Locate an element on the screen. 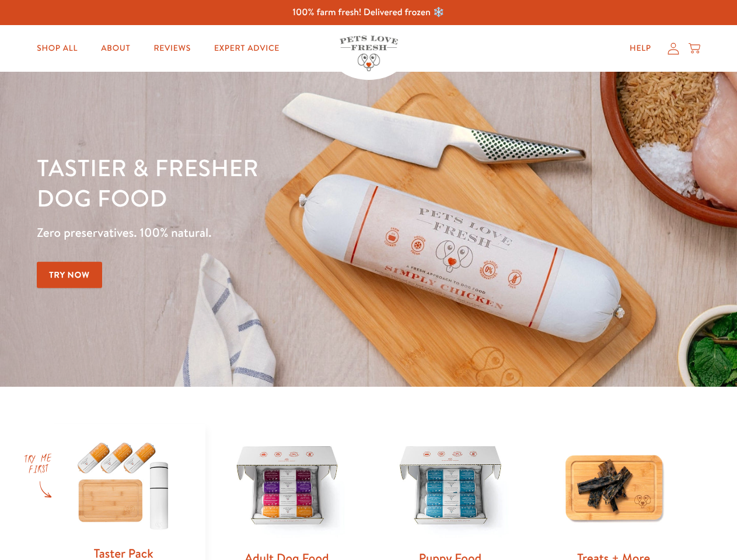 The width and height of the screenshot is (737, 560). a: About is located at coordinates (115, 49).